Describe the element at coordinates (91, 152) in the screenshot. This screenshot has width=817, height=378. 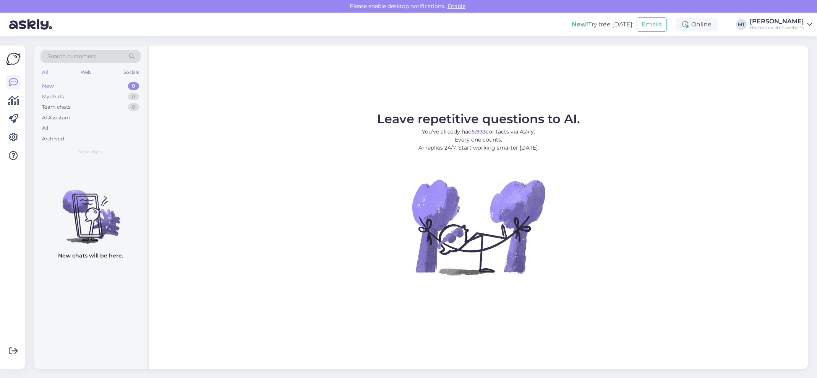
I see `span: New chats` at that location.